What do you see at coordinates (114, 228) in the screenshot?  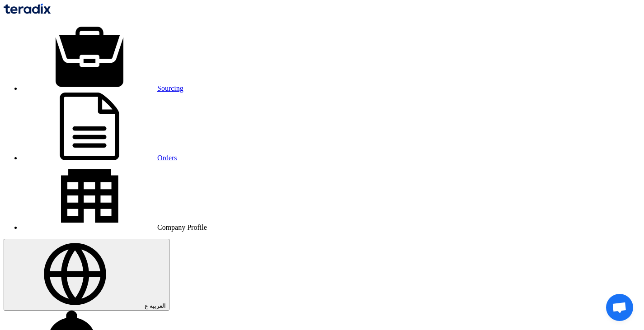 I see `a: Company Profile` at bounding box center [114, 228].